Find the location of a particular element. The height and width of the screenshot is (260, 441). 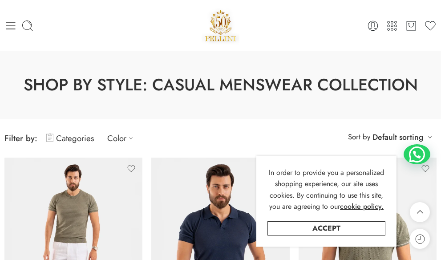

a: Accept is located at coordinates (327, 229).